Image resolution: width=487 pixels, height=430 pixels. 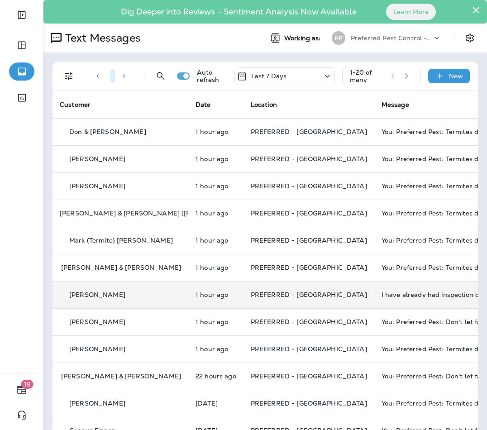 I want to click on p: Sep 25, 2025 01:47 PM, so click(x=216, y=295).